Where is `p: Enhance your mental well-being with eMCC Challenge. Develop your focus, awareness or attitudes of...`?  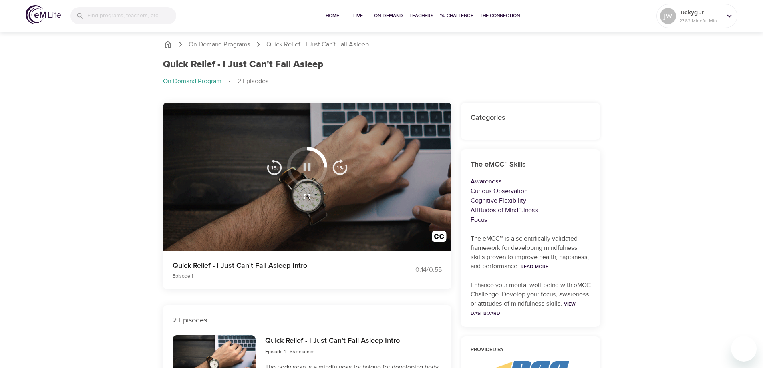
p: Enhance your mental well-being with eMCC Challenge. Develop your focus, awareness or attitudes of... is located at coordinates (531, 299).